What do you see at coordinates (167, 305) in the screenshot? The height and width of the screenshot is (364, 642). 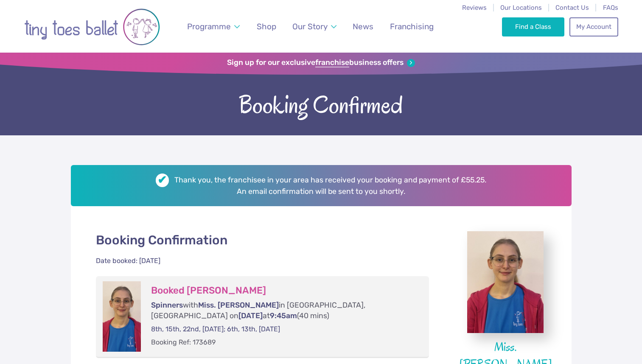 I see `span: Spinners` at bounding box center [167, 305].